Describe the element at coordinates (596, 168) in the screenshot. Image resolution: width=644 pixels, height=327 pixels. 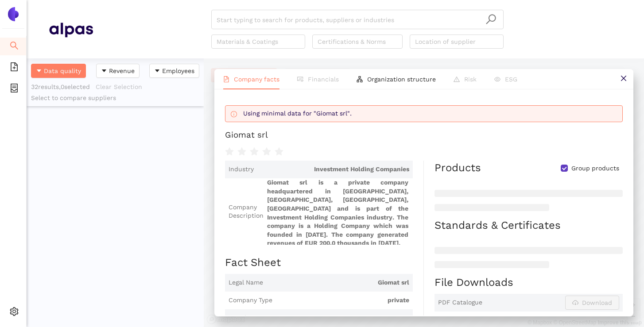
I see `span: Group products` at that location.